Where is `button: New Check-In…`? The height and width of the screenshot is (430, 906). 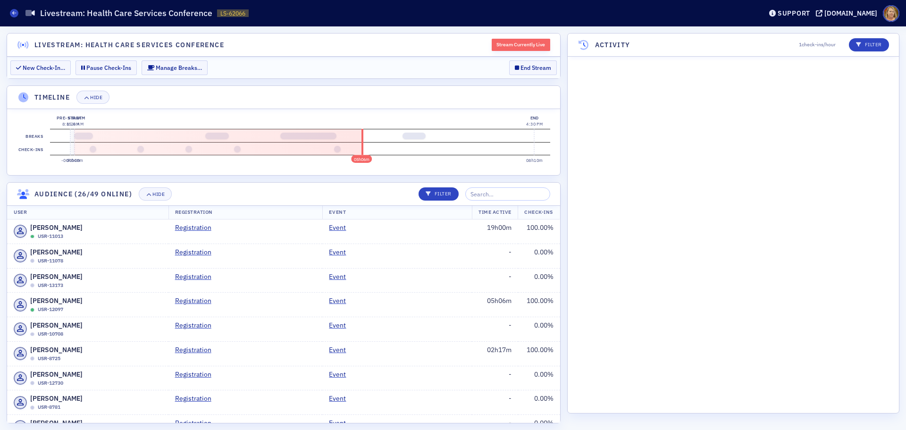
button: New Check-In… is located at coordinates (41, 67).